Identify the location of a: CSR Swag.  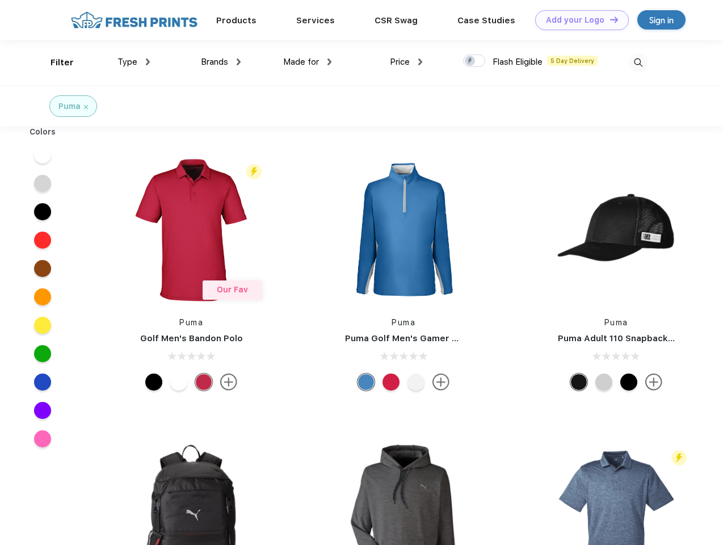
(396, 20).